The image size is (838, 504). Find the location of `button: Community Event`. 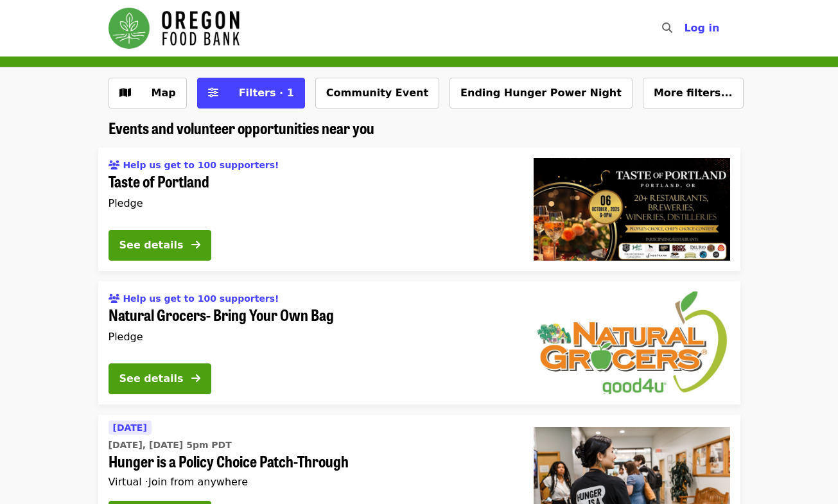

button: Community Event is located at coordinates (377, 93).